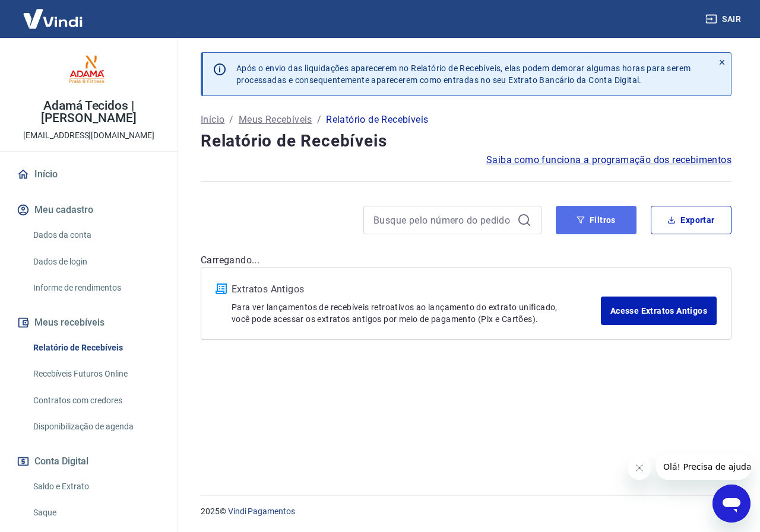 The width and height of the screenshot is (760, 532). What do you see at coordinates (221, 289) in the screenshot?
I see `img: ícone` at bounding box center [221, 289].